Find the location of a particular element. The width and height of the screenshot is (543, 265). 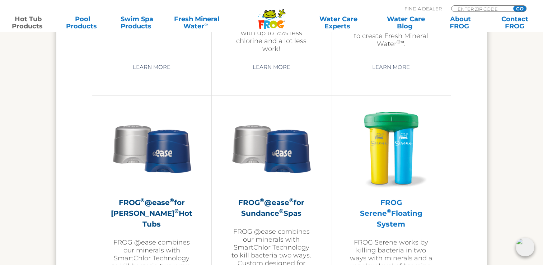

a: PoolProducts is located at coordinates (83, 23).